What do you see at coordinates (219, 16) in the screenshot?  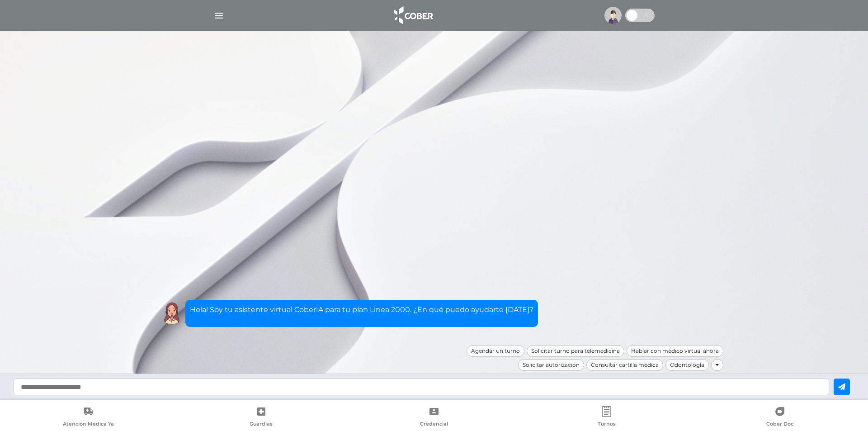 I see `img: Cober_menu-lines-white.svg` at bounding box center [219, 16].